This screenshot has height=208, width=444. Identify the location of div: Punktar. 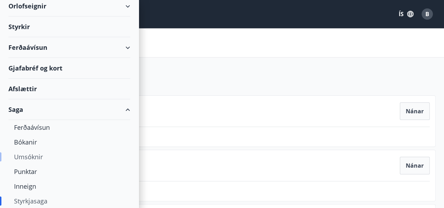
(69, 172).